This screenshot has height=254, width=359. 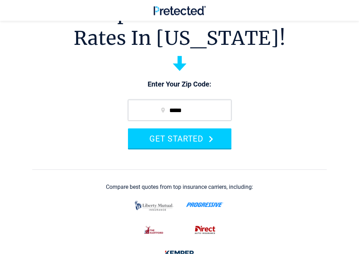 What do you see at coordinates (205, 231) in the screenshot?
I see `img: direct` at bounding box center [205, 231].